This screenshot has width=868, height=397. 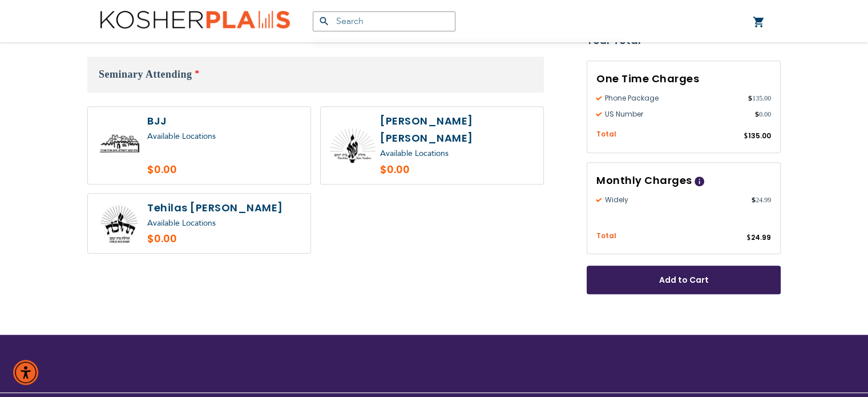 What do you see at coordinates (763, 114) in the screenshot?
I see `span: 0.00` at bounding box center [763, 114].